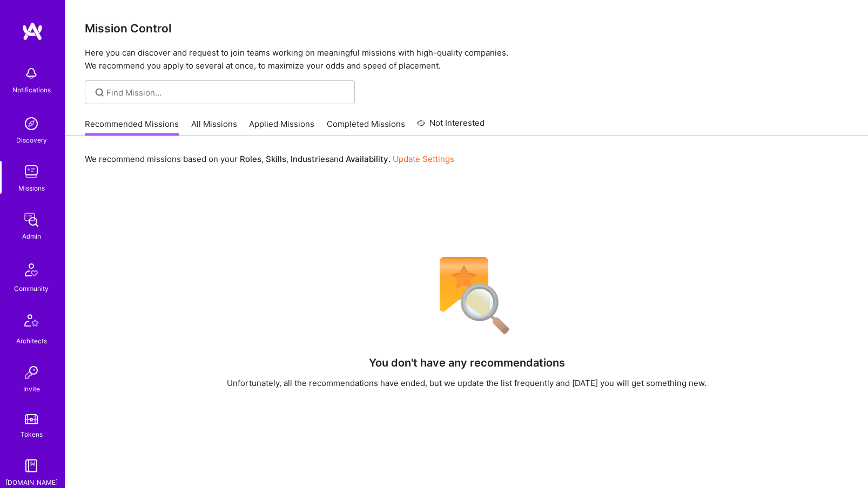 The width and height of the screenshot is (868, 488). What do you see at coordinates (214, 127) in the screenshot?
I see `a: All Missions` at bounding box center [214, 127].